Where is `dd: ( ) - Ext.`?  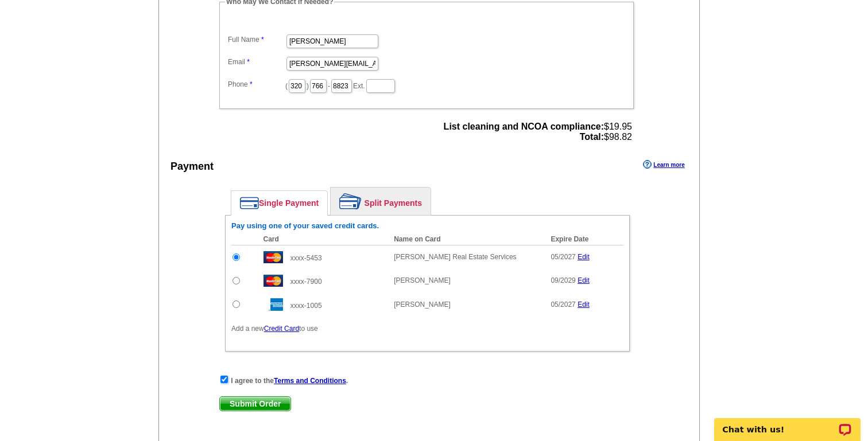
dd: ( ) - Ext. is located at coordinates (427, 85).